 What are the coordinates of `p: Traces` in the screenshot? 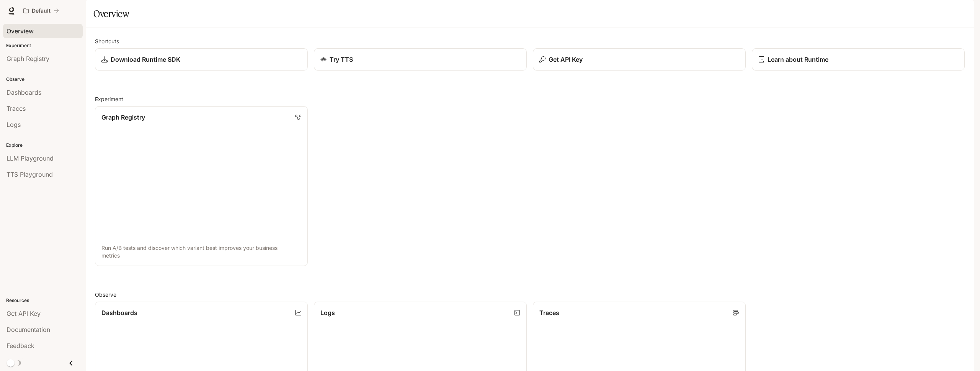 It's located at (549, 313).